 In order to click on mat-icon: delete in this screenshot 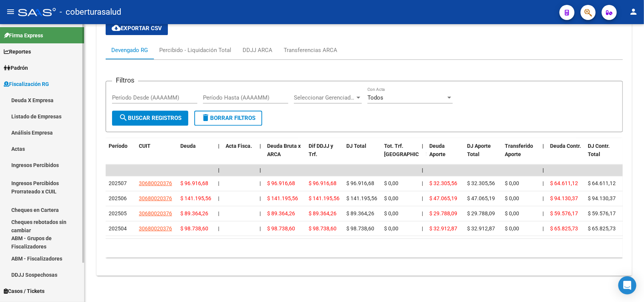, I will do `click(206, 118)`.